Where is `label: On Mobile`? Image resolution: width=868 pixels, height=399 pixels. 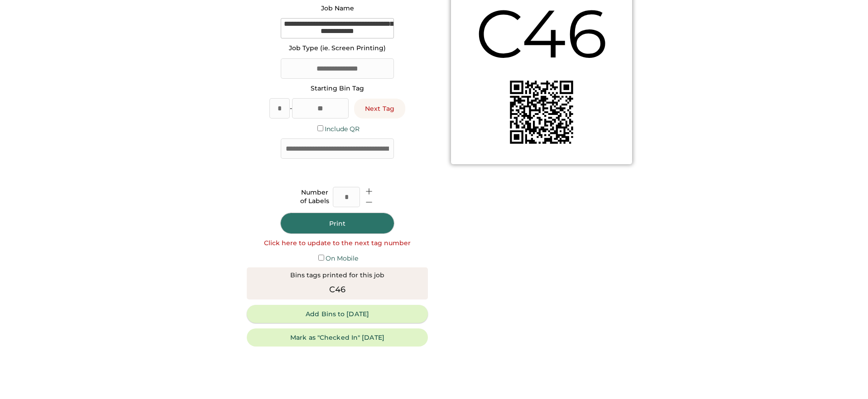
label: On Mobile is located at coordinates (342, 259).